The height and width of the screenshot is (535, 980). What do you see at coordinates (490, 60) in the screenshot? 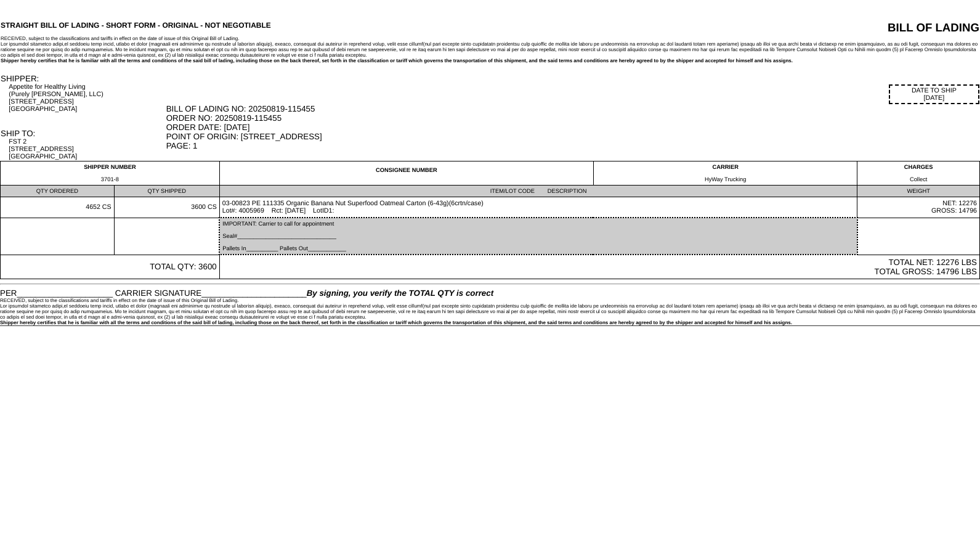
I see `div: Shipper hereby certifies that he is familiar with all the terms and conditions of the said bill o...` at bounding box center [490, 60].